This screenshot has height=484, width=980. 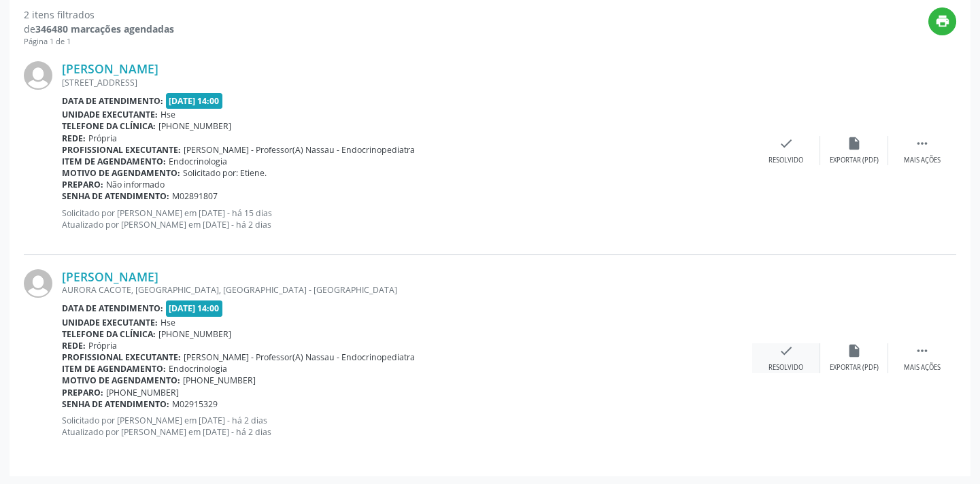 What do you see at coordinates (99, 14) in the screenshot?
I see `div: 2 itens filtrados` at bounding box center [99, 14].